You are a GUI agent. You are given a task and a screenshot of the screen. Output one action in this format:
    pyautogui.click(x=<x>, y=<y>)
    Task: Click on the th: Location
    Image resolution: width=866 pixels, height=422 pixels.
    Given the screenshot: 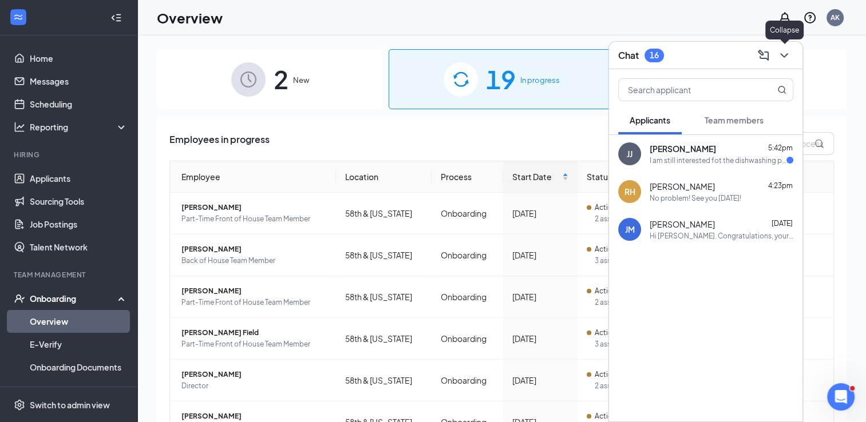 What is the action you would take?
    pyautogui.click(x=383, y=177)
    